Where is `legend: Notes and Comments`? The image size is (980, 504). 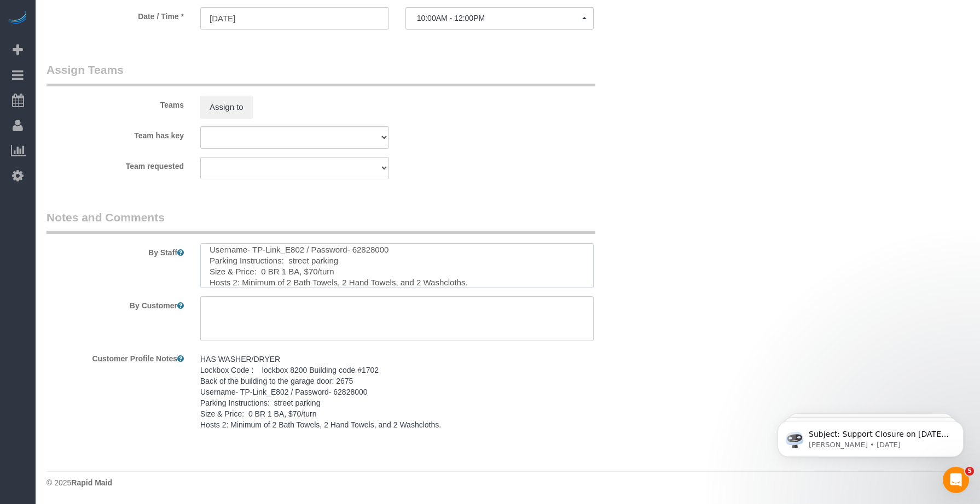
legend: Notes and Comments is located at coordinates (320, 221).